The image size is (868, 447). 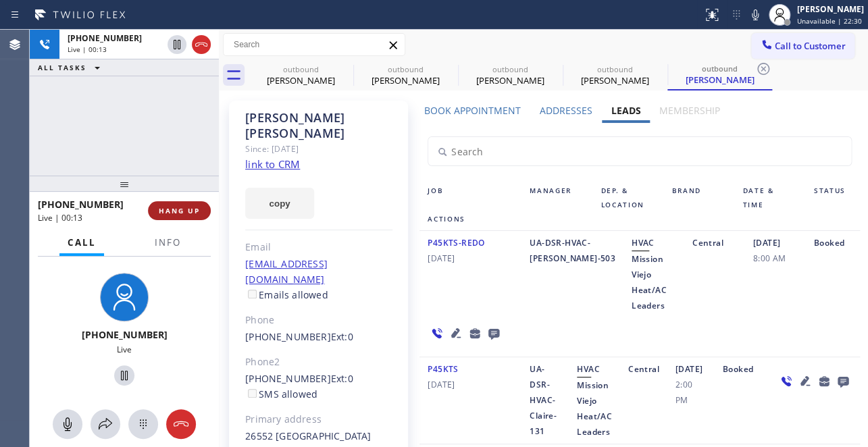 I want to click on div: UA-DSR-HVAC-Claire-131, so click(x=545, y=400).